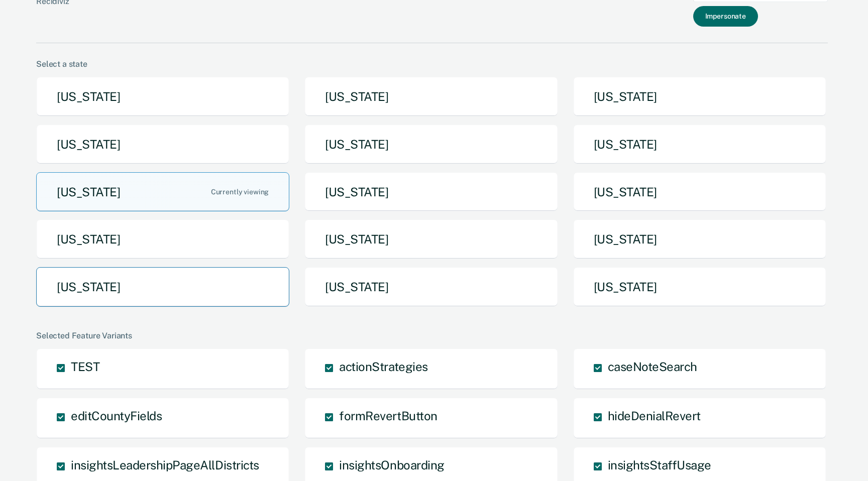  I want to click on div: Select a state, so click(432, 64).